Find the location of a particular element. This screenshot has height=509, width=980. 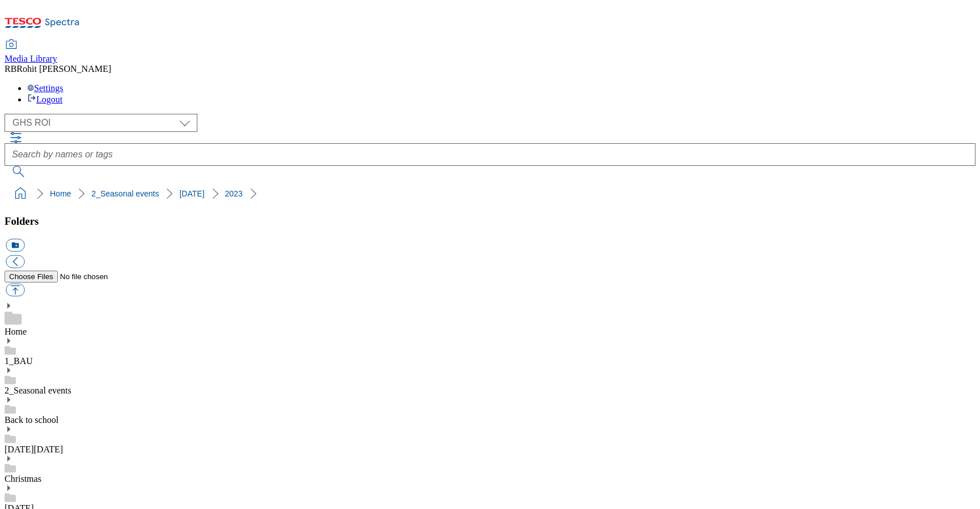

span: Media Library is located at coordinates (31, 59).